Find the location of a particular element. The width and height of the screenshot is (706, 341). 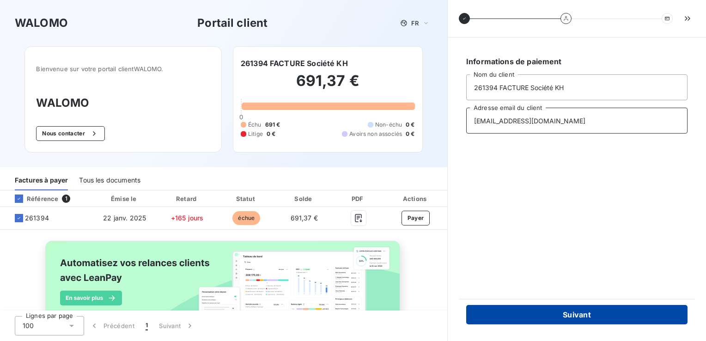

span: 0 is located at coordinates (241, 117).